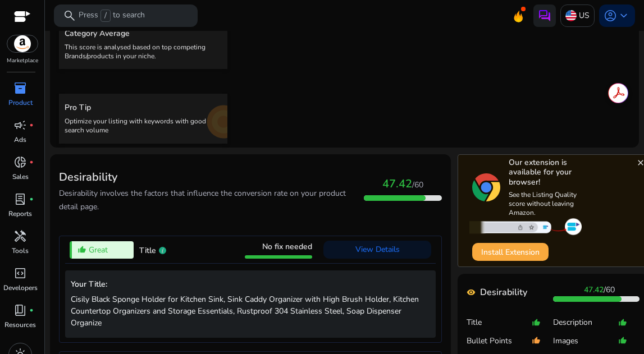 The image size is (644, 354). What do you see at coordinates (251, 310) in the screenshot?
I see `p: Cisily Black Sponge Holder for Kitchen Sink, Sink Caddy Organizer with High Brush Holder, Kitchen...` at bounding box center [251, 310].